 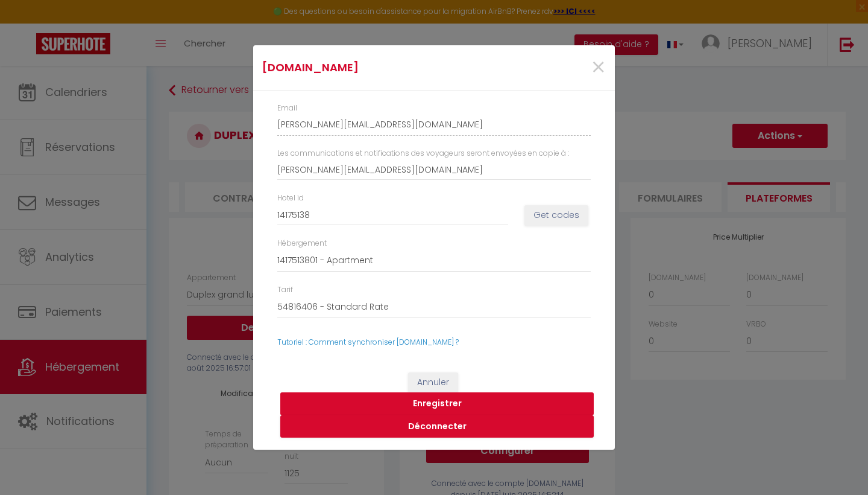 I want to click on label: Email, so click(x=287, y=108).